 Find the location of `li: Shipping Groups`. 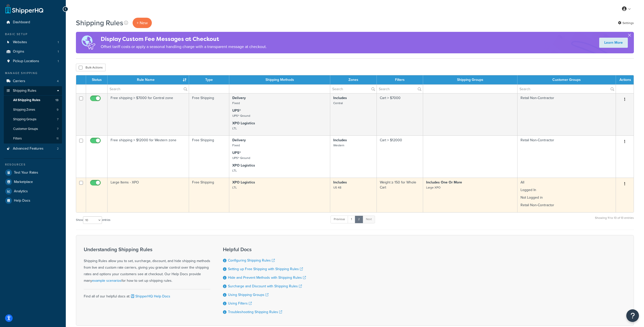

li: Shipping Groups is located at coordinates (33, 119).